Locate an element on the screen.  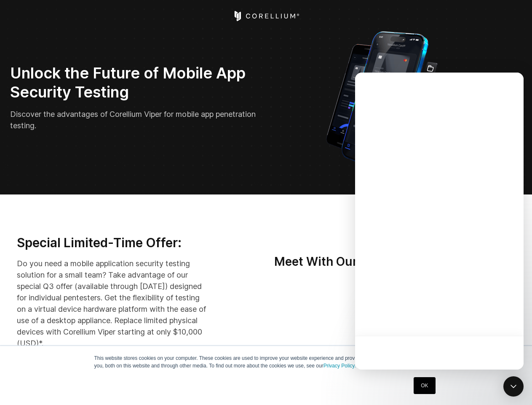
a: Corellium Home is located at coordinates (266, 16).